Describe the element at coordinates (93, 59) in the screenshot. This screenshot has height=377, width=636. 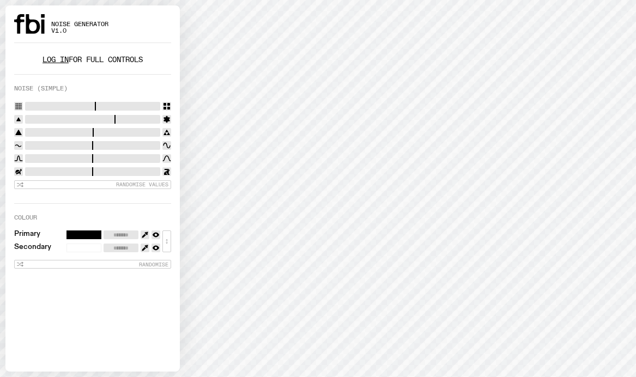
I see `p: for full controls` at that location.